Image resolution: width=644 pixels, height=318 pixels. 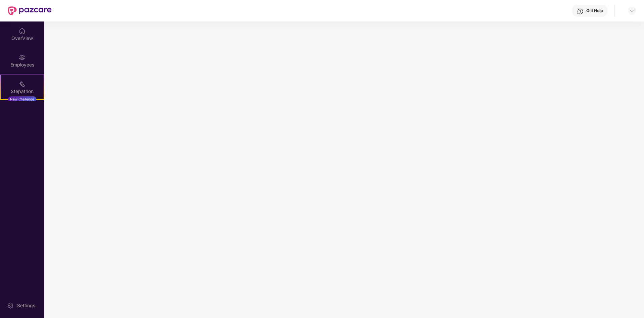 What do you see at coordinates (22, 99) in the screenshot?
I see `div: New Challenge` at bounding box center [22, 99].